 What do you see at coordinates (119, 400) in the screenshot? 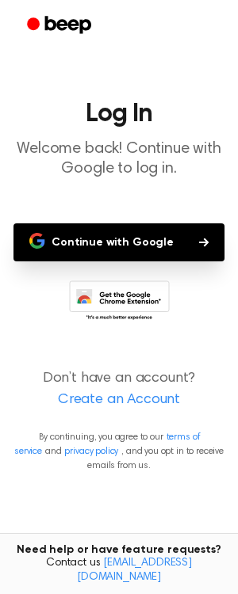
I see `a: Create an Account` at bounding box center [119, 400].